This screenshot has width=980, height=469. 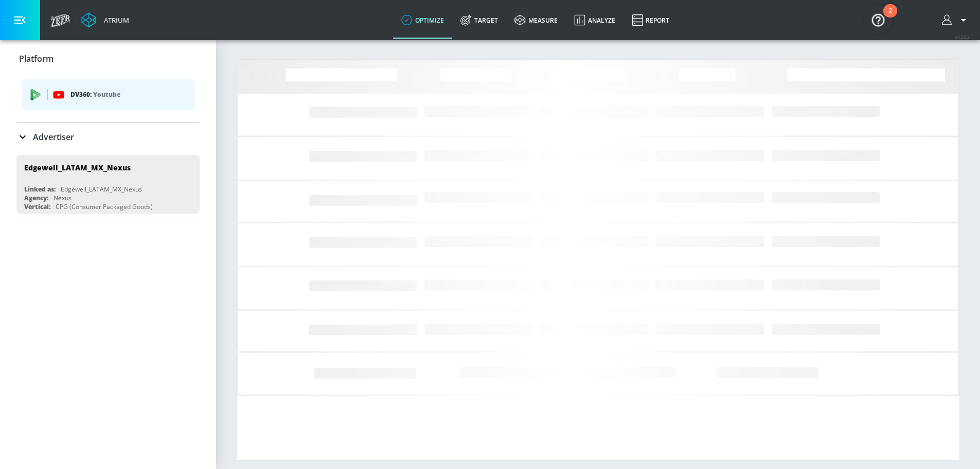 What do you see at coordinates (108, 94) in the screenshot?
I see `div: DV360: Youtube` at bounding box center [108, 94].